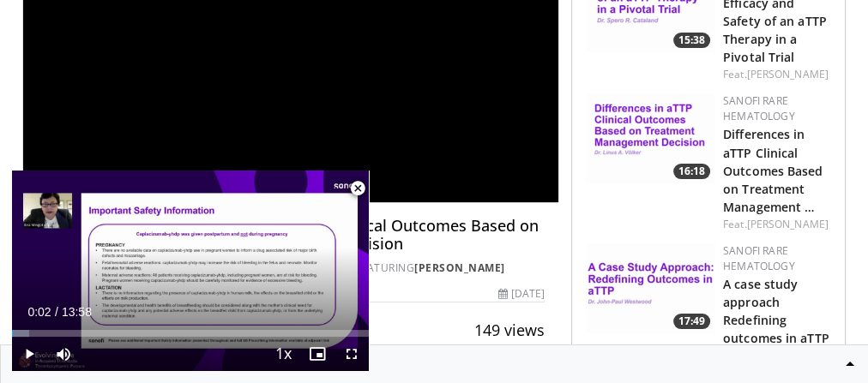  I want to click on button: Enable picture-in-picture mode, so click(317, 355).